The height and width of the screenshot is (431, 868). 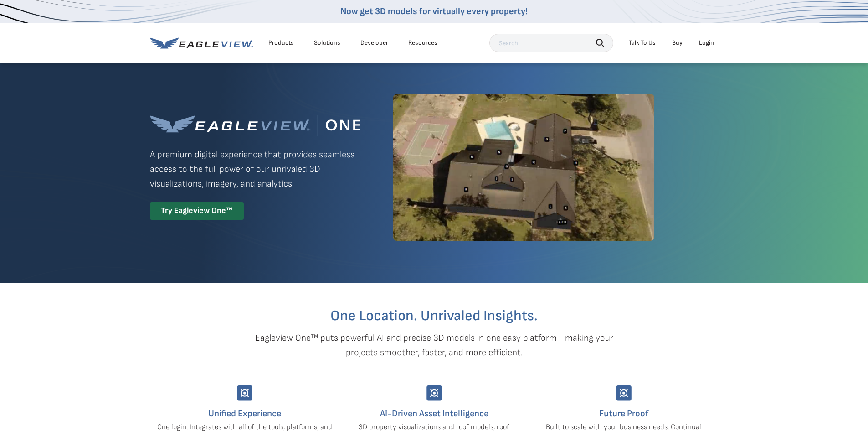 I want to click on h4: AI-Driven Asset Intelligence, so click(x=434, y=413).